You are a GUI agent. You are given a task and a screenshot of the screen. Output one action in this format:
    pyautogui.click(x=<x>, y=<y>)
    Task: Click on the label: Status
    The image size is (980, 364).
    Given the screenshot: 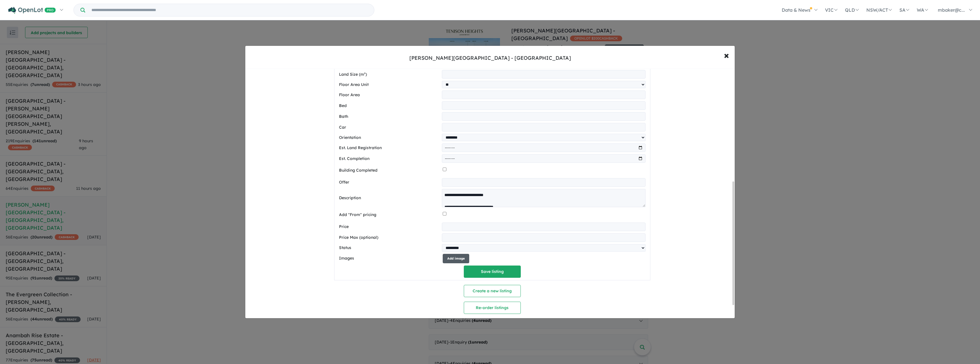 What is the action you would take?
    pyautogui.click(x=389, y=248)
    